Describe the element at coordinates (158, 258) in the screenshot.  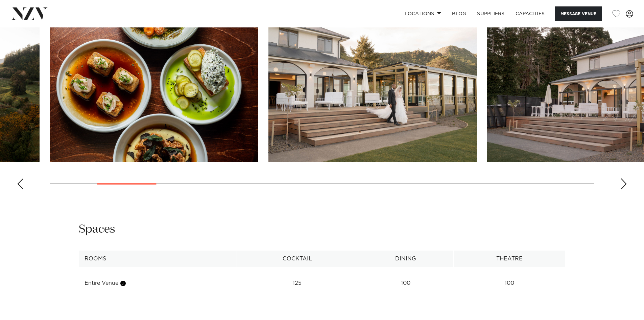
I see `th: Rooms` at that location.